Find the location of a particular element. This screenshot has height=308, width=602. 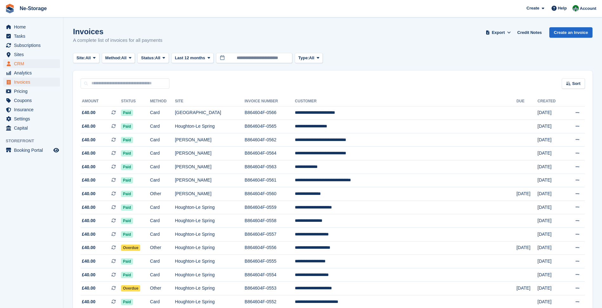

th: Status is located at coordinates (135, 101).